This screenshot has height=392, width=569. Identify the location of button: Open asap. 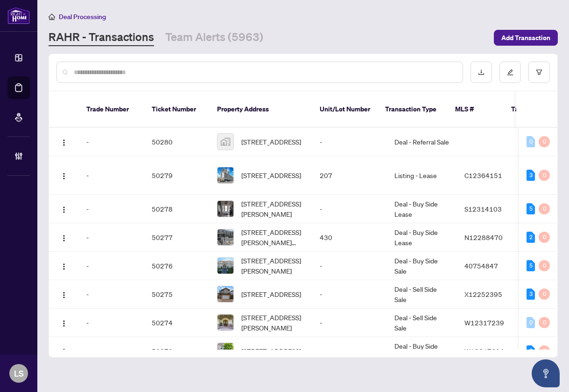
(546, 373).